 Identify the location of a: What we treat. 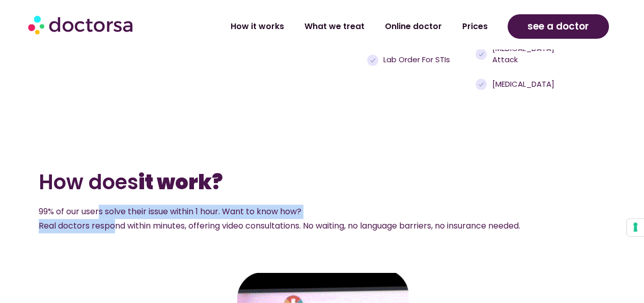
(334, 26).